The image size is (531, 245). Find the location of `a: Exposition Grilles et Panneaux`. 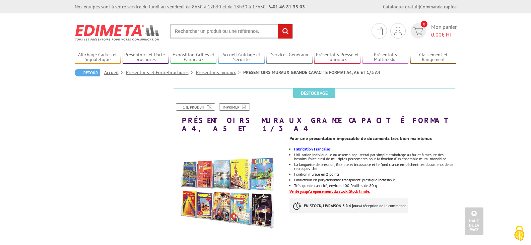

a: Exposition Grilles et Panneaux is located at coordinates (194, 57).